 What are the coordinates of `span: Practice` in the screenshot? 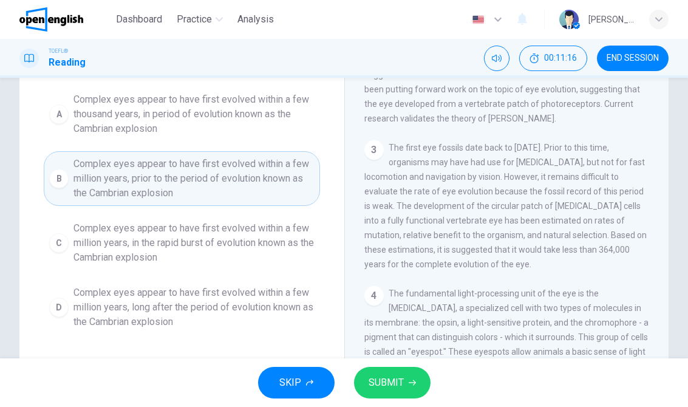 It's located at (194, 19).